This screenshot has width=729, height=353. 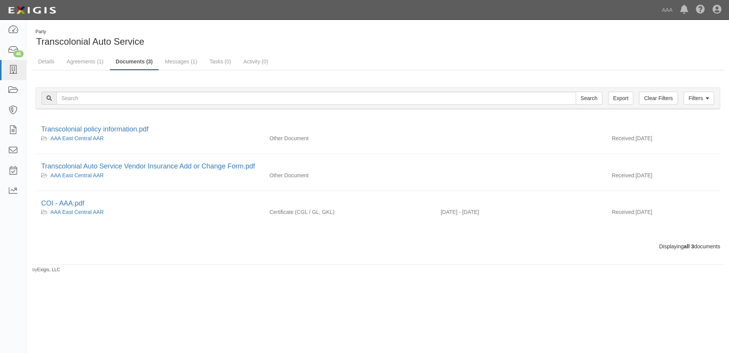 What do you see at coordinates (701, 10) in the screenshot?
I see `i: Help Center - Complianz` at bounding box center [701, 10].